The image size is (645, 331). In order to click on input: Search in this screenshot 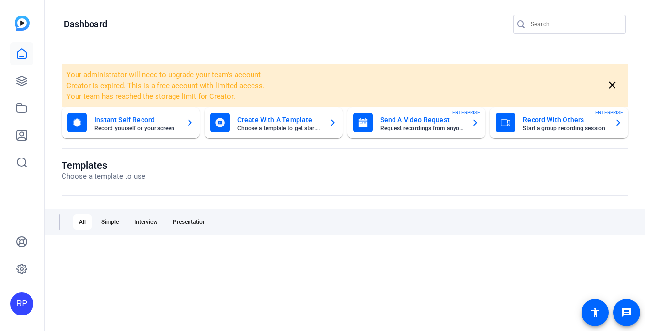, I will do `click(574, 24)`.